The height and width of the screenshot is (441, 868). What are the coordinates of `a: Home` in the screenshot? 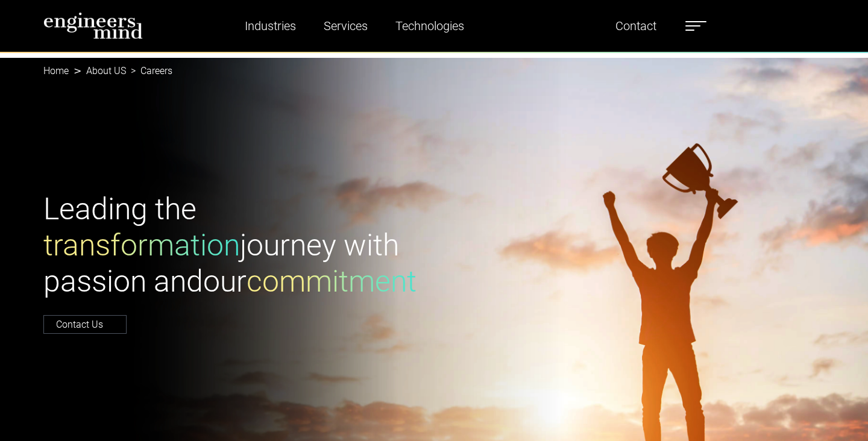 It's located at (56, 70).